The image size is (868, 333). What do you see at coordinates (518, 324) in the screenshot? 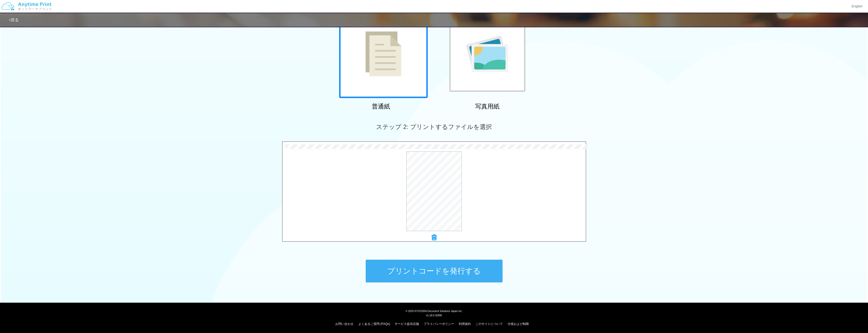
I see `a: 仕様および制限` at bounding box center [518, 324].